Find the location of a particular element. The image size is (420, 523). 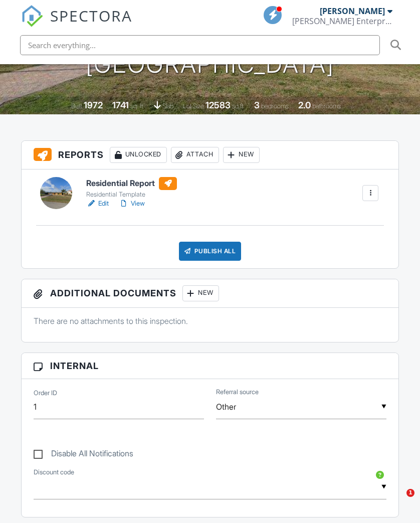

span: slab is located at coordinates (168, 106).